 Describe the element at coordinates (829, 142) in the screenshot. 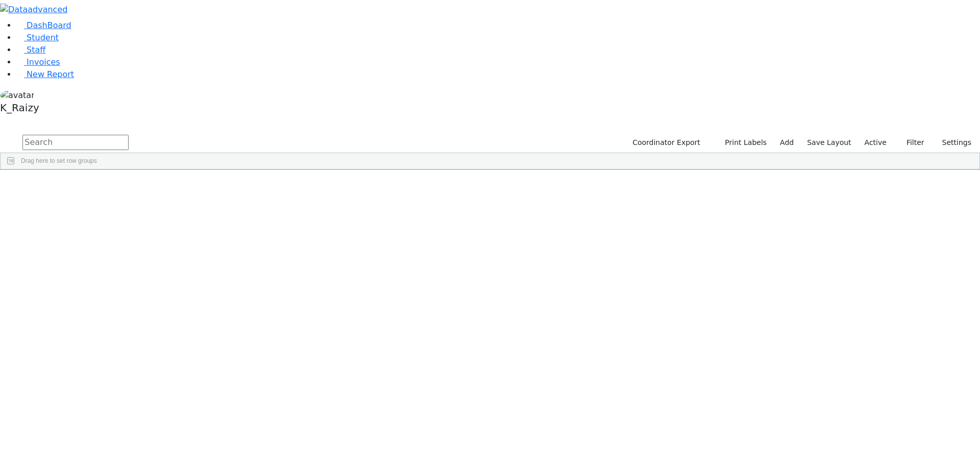

I see `button: Save Layout` at that location.